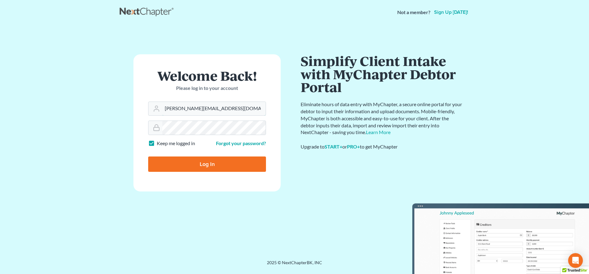 This screenshot has width=589, height=274. Describe the element at coordinates (382, 147) in the screenshot. I see `div: Upgrade to or to get MyChapter` at that location.